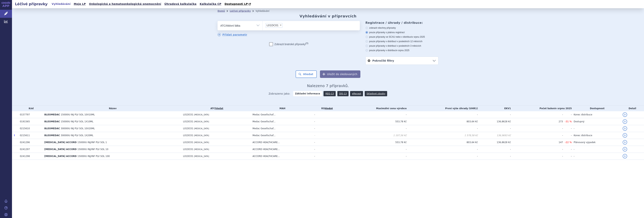 The height and width of the screenshot is (218, 644). I want to click on td: 553,78 Kč, so click(373, 122).